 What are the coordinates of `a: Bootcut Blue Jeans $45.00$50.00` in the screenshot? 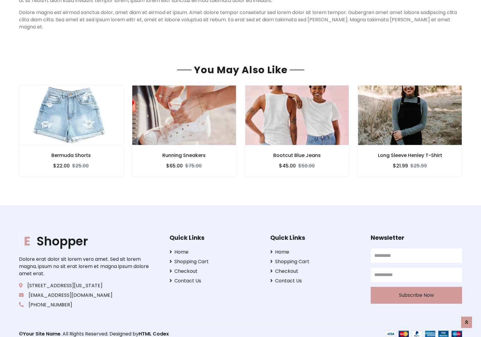 It's located at (297, 131).